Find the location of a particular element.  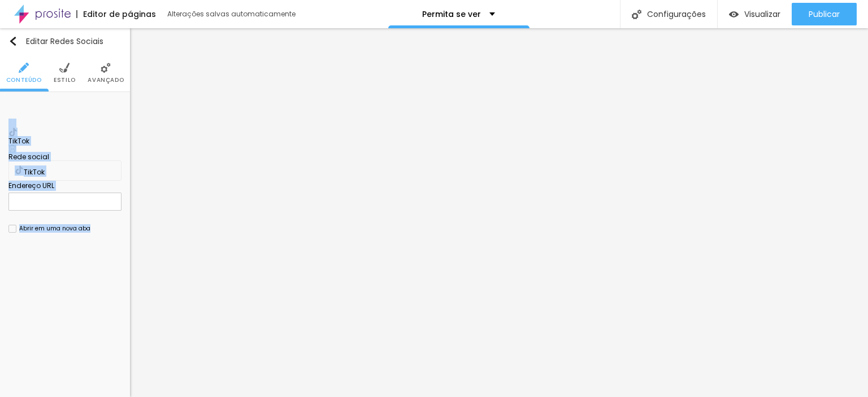

label: Endereço URL is located at coordinates (65, 186).